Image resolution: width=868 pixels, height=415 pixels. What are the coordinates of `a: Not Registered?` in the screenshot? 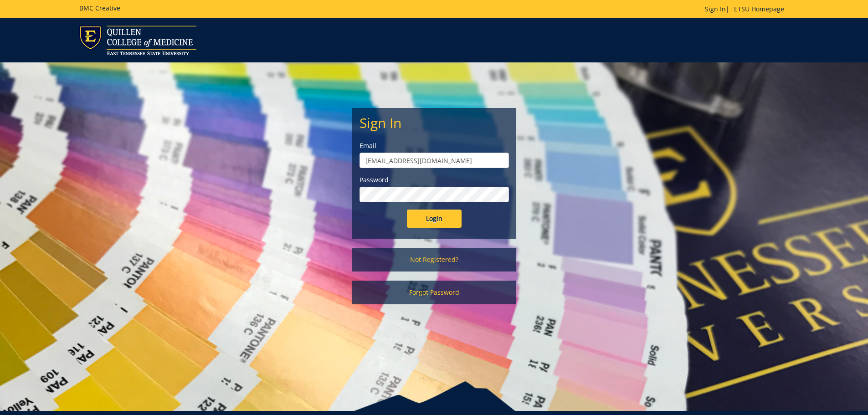 It's located at (435, 259).